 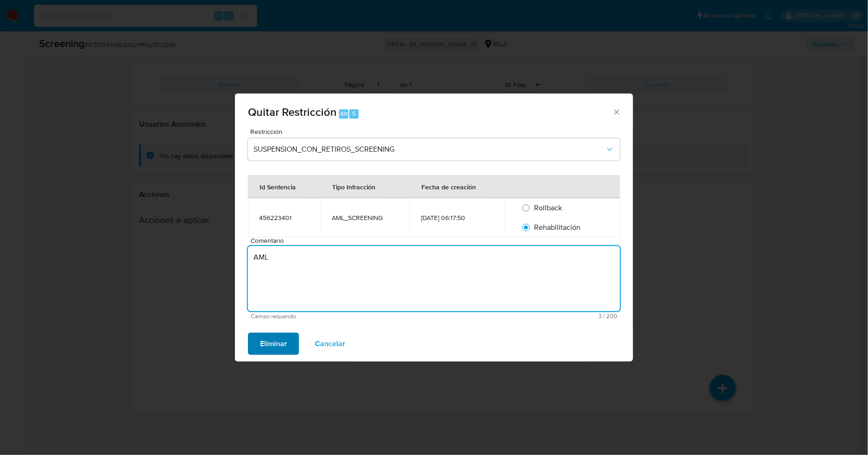 What do you see at coordinates (342, 317) in the screenshot?
I see `span: Campo requerido` at bounding box center [342, 317].